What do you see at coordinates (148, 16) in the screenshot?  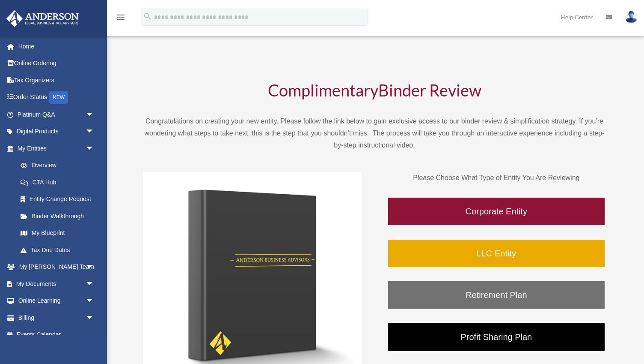 I see `i: search` at bounding box center [148, 16].